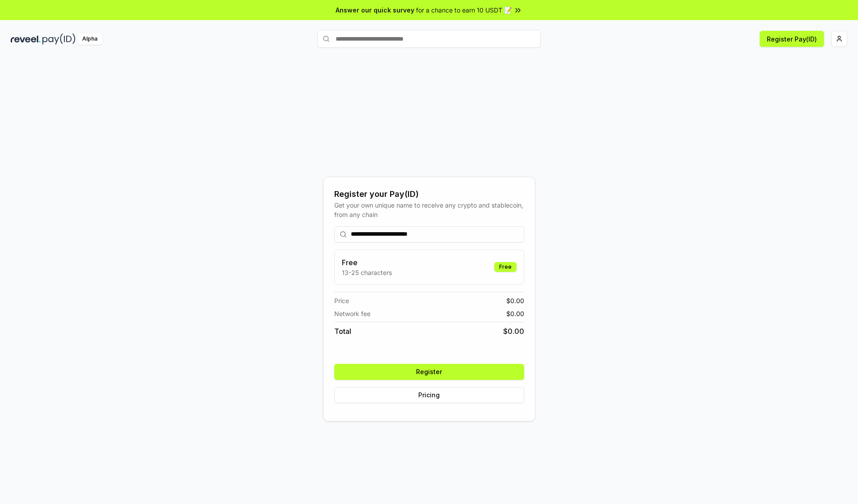 The image size is (858, 504). I want to click on button: Register Pay(ID), so click(792, 39).